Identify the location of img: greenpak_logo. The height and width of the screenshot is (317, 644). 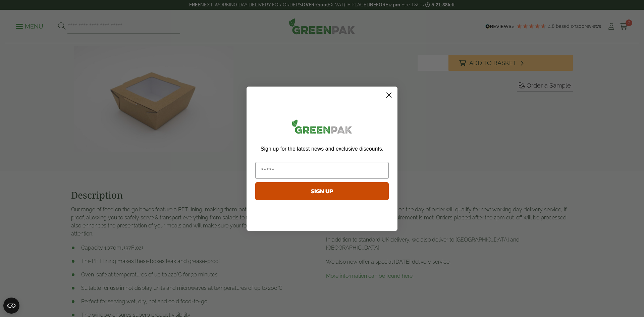
(322, 128).